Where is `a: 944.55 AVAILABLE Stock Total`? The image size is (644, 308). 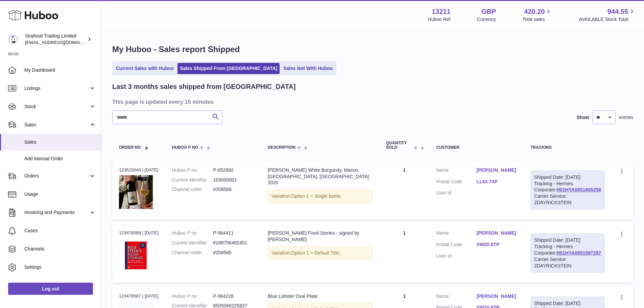 a: 944.55 AVAILABLE Stock Total is located at coordinates (607, 15).